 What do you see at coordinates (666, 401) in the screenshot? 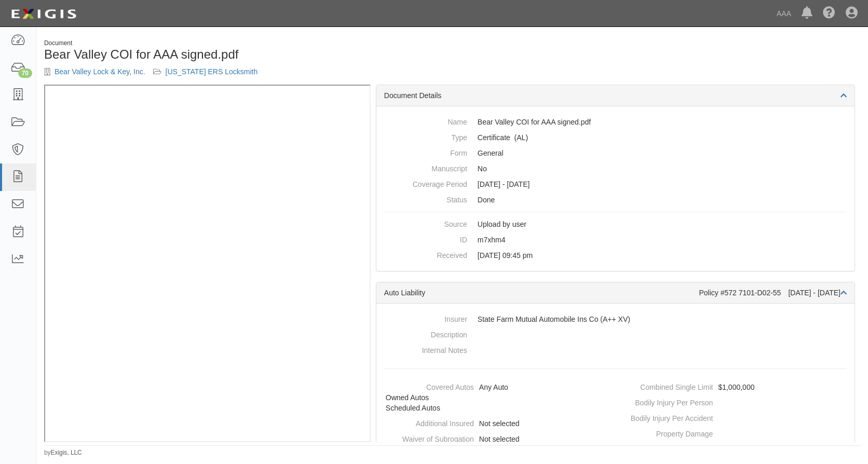
I see `dt: Bodily Injury Per Person` at bounding box center [666, 401].